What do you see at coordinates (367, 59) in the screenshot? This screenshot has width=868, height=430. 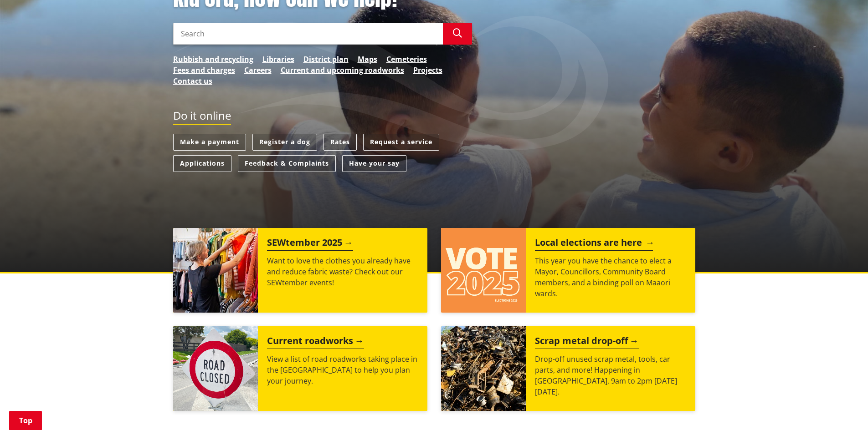 I see `a: Maps` at bounding box center [367, 59].